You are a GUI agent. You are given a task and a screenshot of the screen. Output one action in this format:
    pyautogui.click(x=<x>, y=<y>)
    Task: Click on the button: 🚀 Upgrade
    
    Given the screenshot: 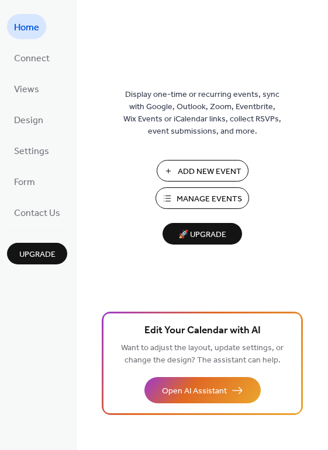 What is the action you would take?
    pyautogui.click(x=202, y=234)
    